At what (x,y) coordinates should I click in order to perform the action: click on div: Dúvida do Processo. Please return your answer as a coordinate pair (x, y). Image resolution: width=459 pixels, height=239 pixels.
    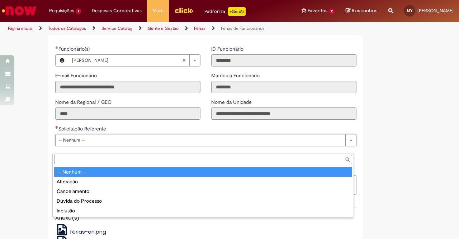
    Looking at the image, I should click on (203, 201).